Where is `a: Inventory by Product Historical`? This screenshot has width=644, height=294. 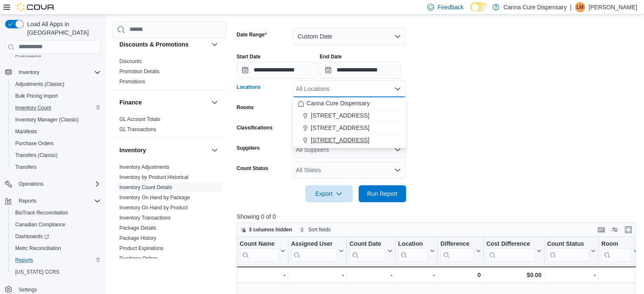
a: Inventory by Product Historical is located at coordinates (154, 178).